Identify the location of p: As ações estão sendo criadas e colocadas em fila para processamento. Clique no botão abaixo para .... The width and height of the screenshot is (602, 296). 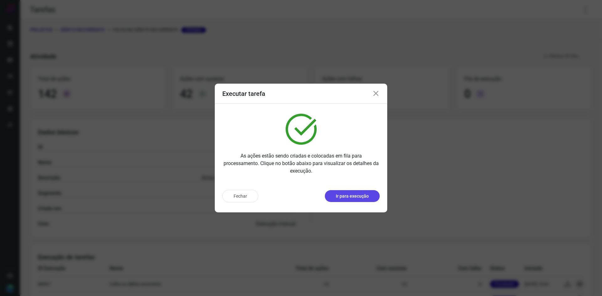
(301, 164).